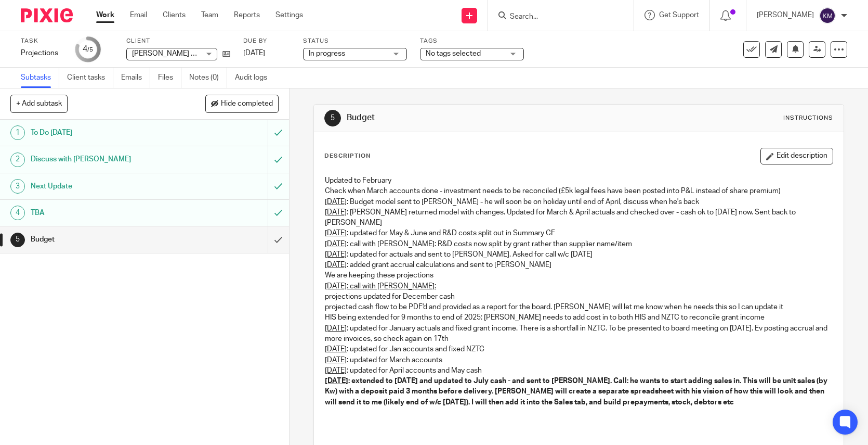  What do you see at coordinates (472, 41) in the screenshot?
I see `label: Tags` at bounding box center [472, 41].